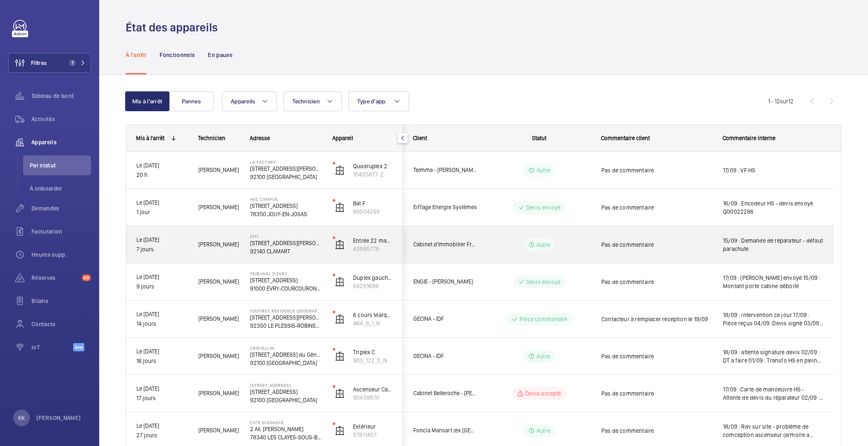 The width and height of the screenshot is (868, 446). What do you see at coordinates (372, 435) in the screenshot?
I see `p: 57811457` at bounding box center [372, 435].